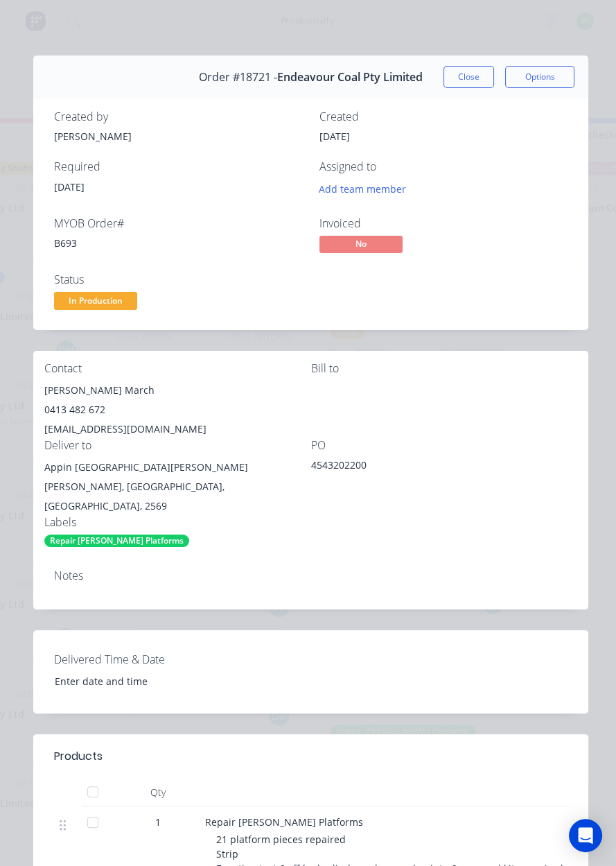  Describe the element at coordinates (311, 576) in the screenshot. I see `div: Notes` at that location.